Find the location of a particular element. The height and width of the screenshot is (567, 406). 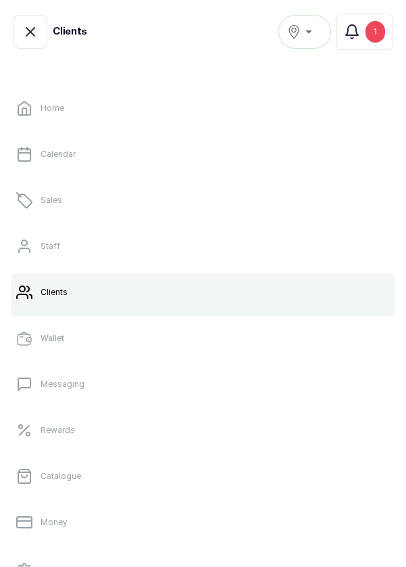

a: Sales is located at coordinates (203, 200).